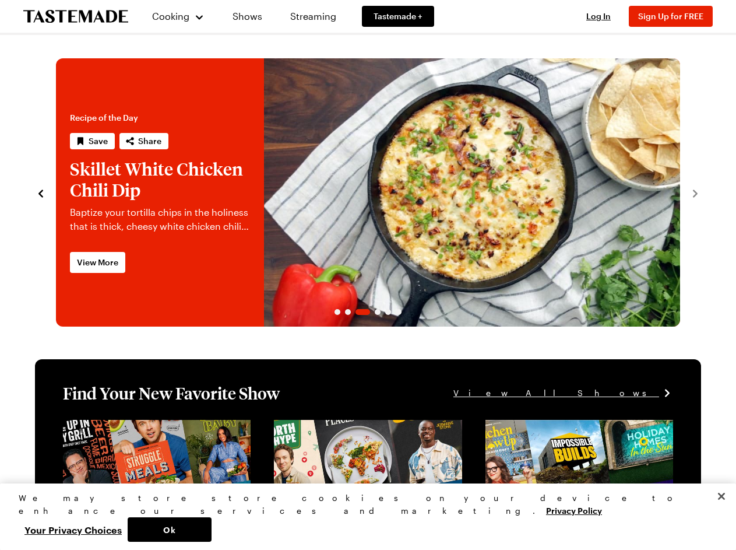 The width and height of the screenshot is (736, 550). I want to click on button: Ok, so click(170, 529).